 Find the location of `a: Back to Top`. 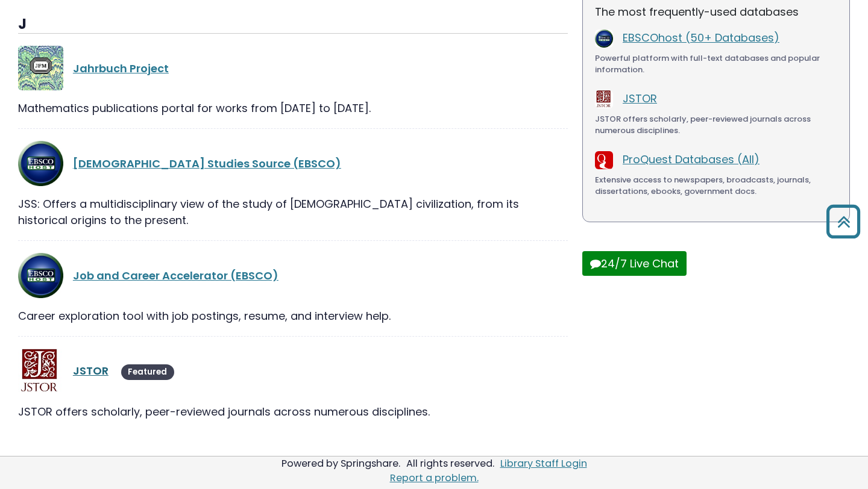

a: Back to Top is located at coordinates (843, 221).